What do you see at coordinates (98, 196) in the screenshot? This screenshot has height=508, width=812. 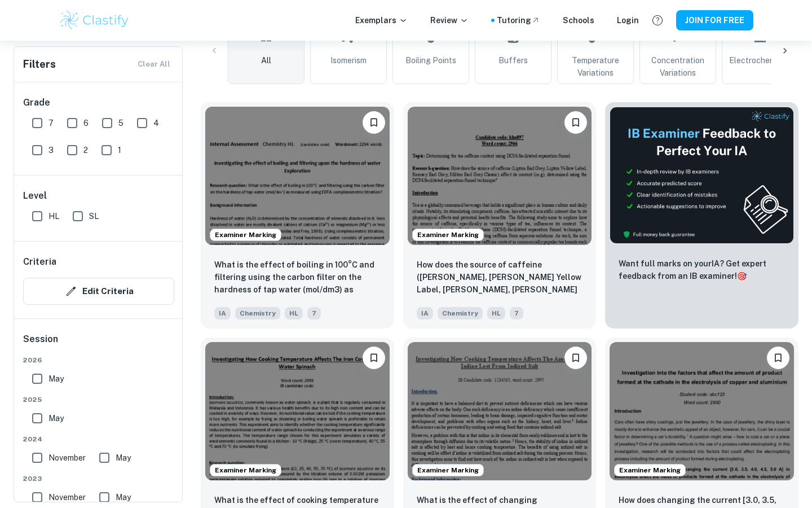 I see `h6: Level` at bounding box center [98, 196].